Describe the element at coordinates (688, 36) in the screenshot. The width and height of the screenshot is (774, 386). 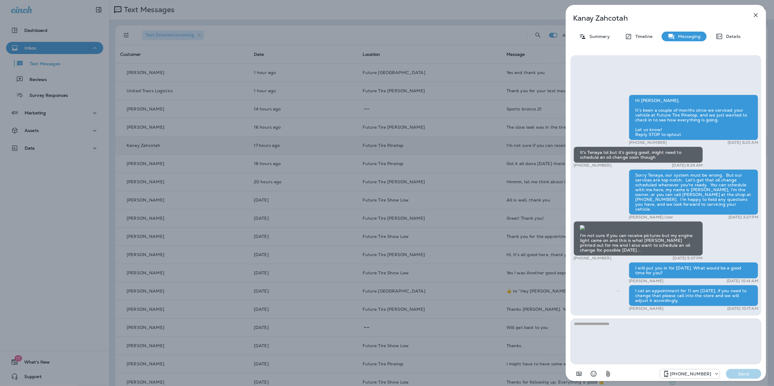
I see `p: Messaging` at that location.